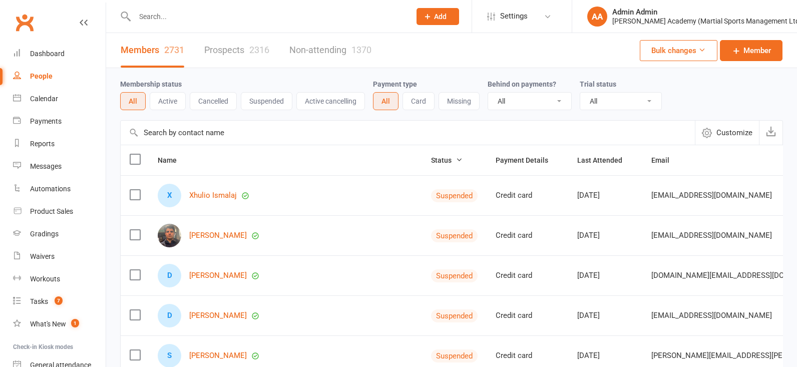  Describe the element at coordinates (151, 84) in the screenshot. I see `label: Membership status` at that location.